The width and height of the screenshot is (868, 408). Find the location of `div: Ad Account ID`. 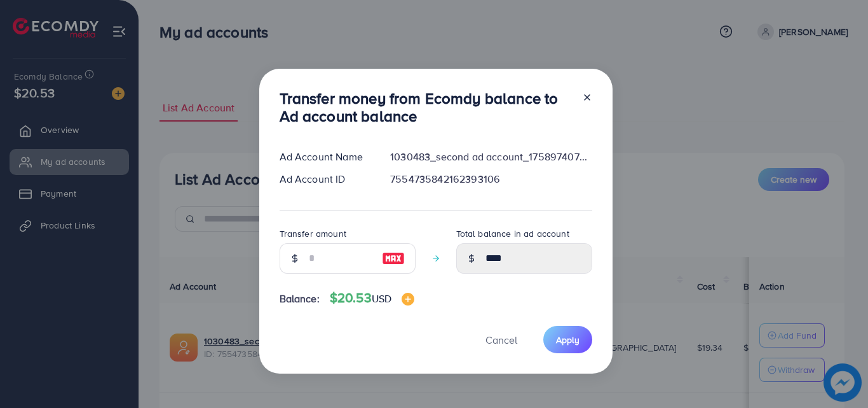

div: Ad Account ID is located at coordinates (325, 179).